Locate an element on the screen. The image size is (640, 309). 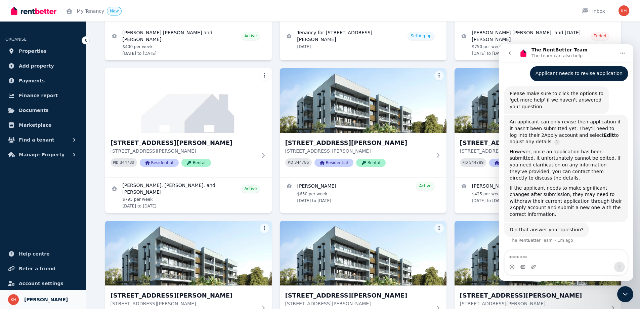
textarea: Message… is located at coordinates (67, 212).